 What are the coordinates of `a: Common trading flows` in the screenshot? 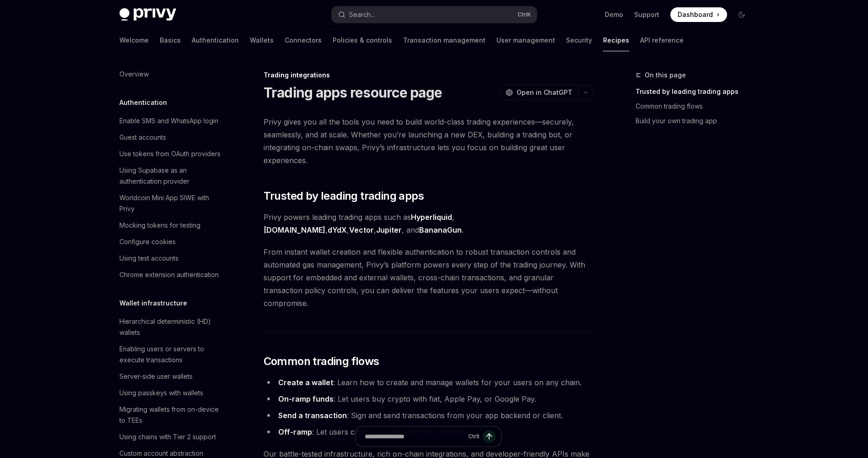 It's located at (696, 107).